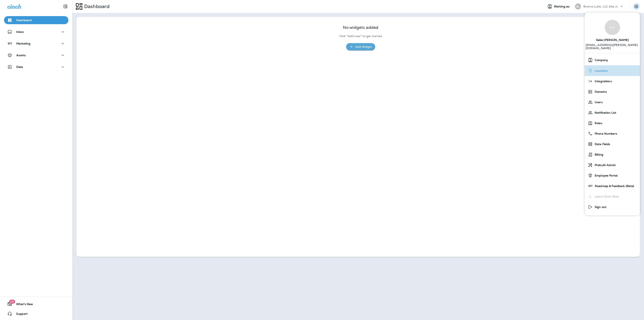 Image resolution: width=644 pixels, height=320 pixels. Describe the element at coordinates (598, 155) in the screenshot. I see `span: Billing` at that location.